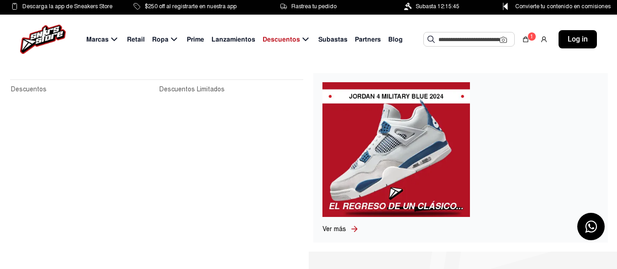 The height and width of the screenshot is (269, 617). I want to click on span: Ver más, so click(334, 229).